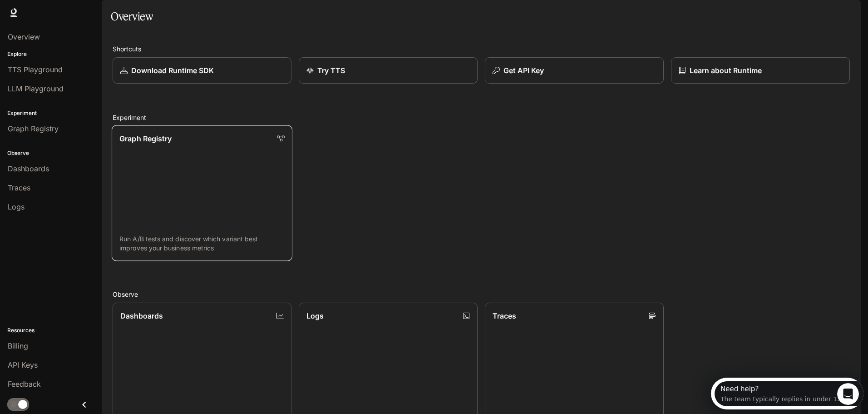  Describe the element at coordinates (388, 71) in the screenshot. I see `a: Try TTS` at that location.